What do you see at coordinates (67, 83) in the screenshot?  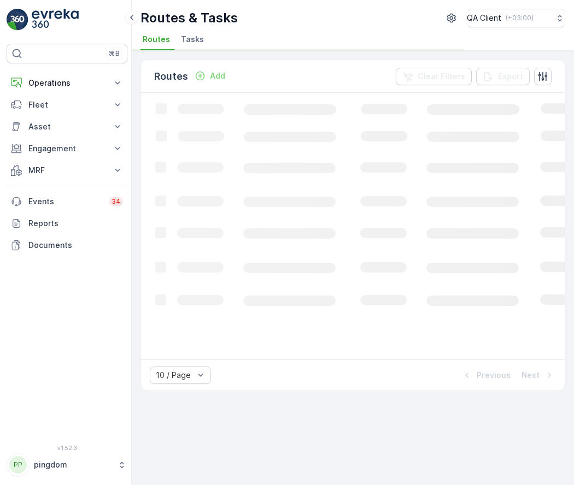 I see `p: Operations` at bounding box center [67, 83].